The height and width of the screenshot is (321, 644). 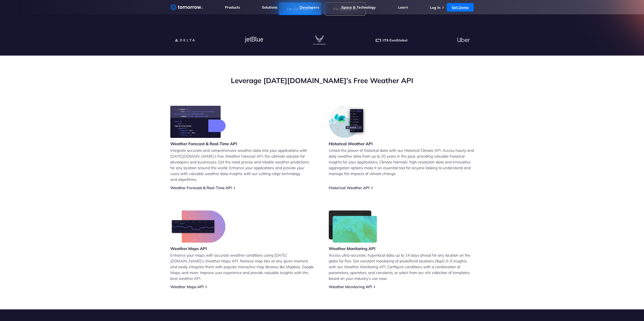 I want to click on a: Weather Monitoring API, so click(x=350, y=287).